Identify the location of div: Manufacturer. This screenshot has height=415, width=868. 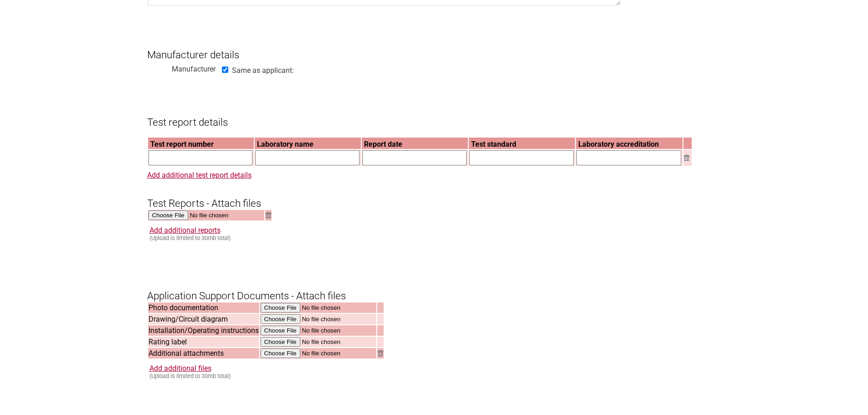
(182, 67).